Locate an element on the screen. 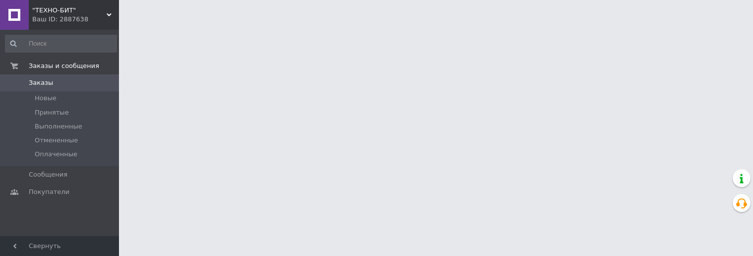 This screenshot has width=753, height=256. span: Новые is located at coordinates (46, 98).